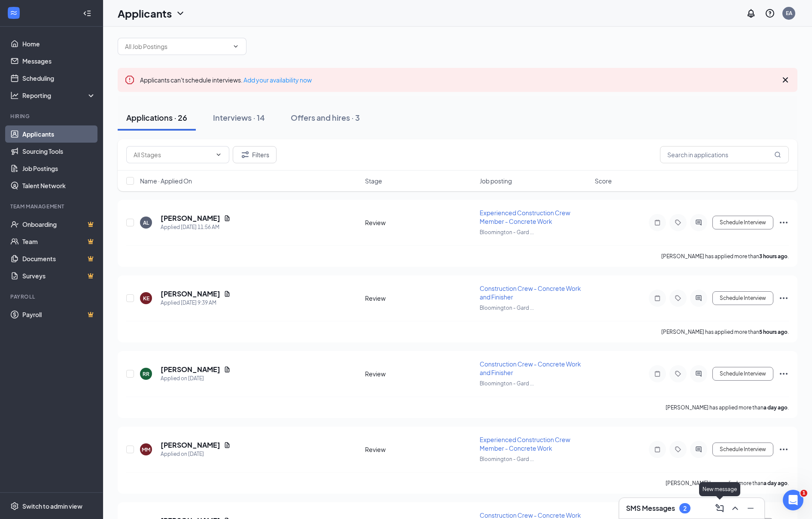 The width and height of the screenshot is (812, 519). I want to click on div: AL, so click(146, 222).